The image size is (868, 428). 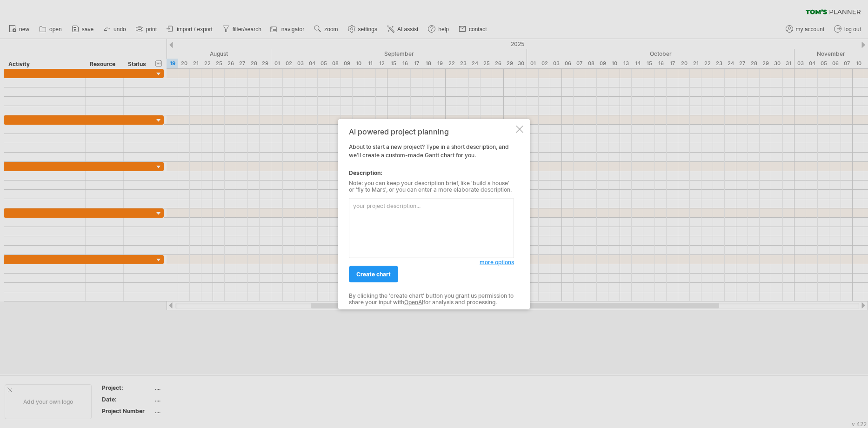 I want to click on span: more options, so click(x=497, y=262).